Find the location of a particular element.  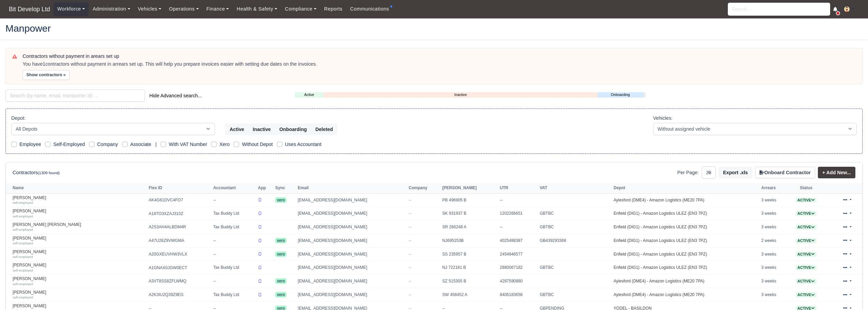

label: Depot: is located at coordinates (19, 118).